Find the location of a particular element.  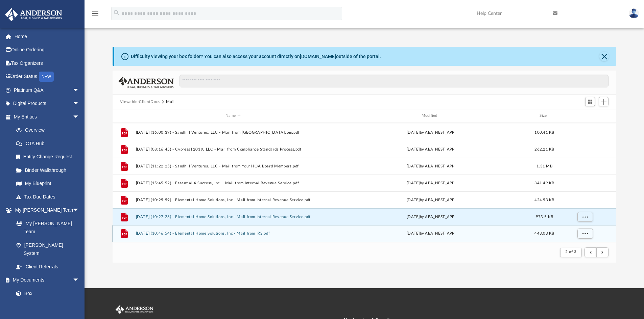

div: Difficulty viewing your box folder? You can also access your account directly on outside of the p... is located at coordinates (256, 57).